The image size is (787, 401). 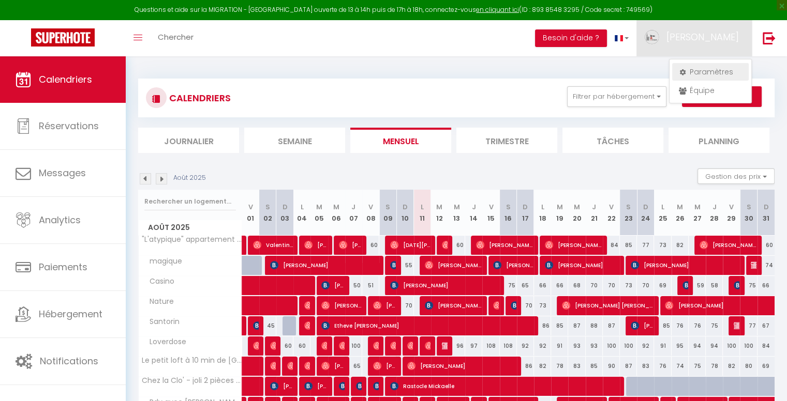 I want to click on th: 27, so click(x=697, y=213).